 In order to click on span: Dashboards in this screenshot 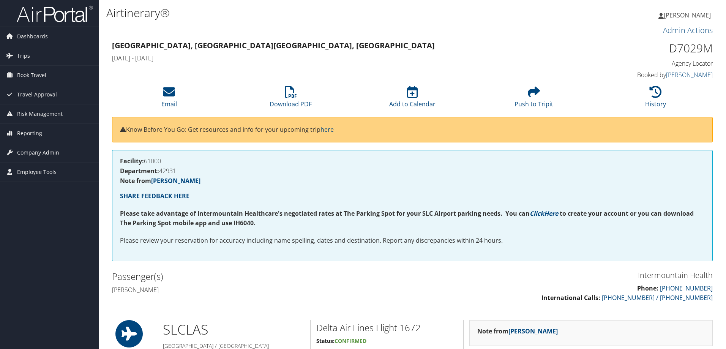, I will do `click(32, 36)`.